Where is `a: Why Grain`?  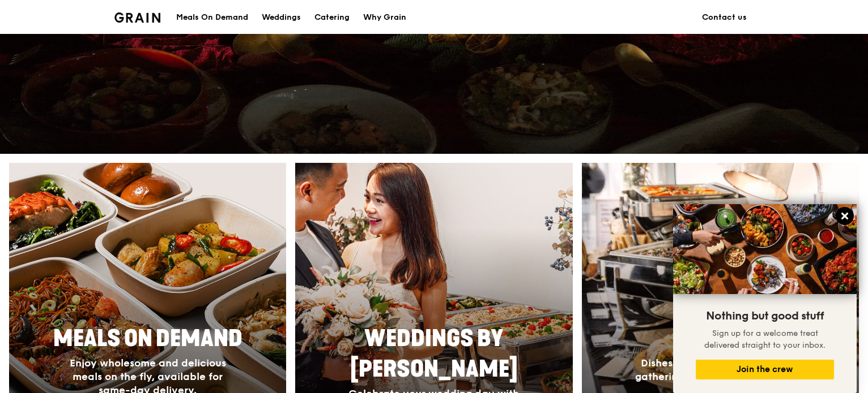
a: Why Grain is located at coordinates (385, 17).